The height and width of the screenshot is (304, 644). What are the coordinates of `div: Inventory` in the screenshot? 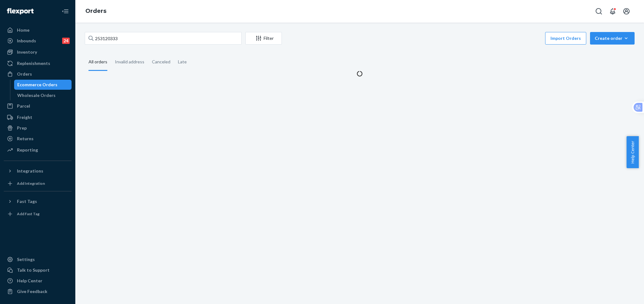 It's located at (27, 52).